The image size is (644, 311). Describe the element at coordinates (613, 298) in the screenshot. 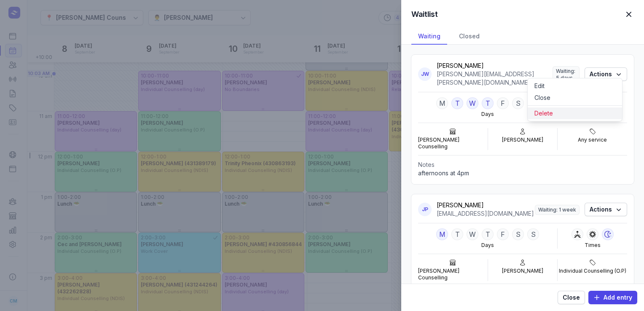

I see `button: Add entry` at that location.